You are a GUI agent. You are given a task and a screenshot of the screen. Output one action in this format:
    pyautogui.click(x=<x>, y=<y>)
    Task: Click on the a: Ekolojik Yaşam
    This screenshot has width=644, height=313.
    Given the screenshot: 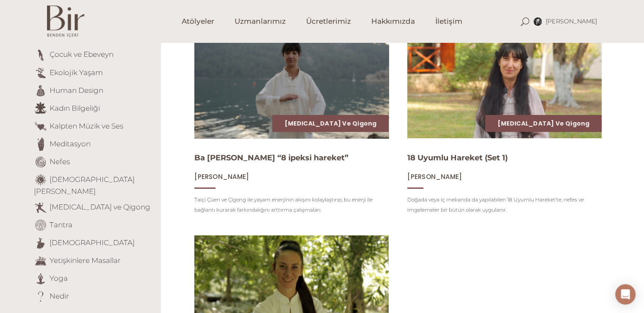 What is the action you would take?
    pyautogui.click(x=76, y=72)
    